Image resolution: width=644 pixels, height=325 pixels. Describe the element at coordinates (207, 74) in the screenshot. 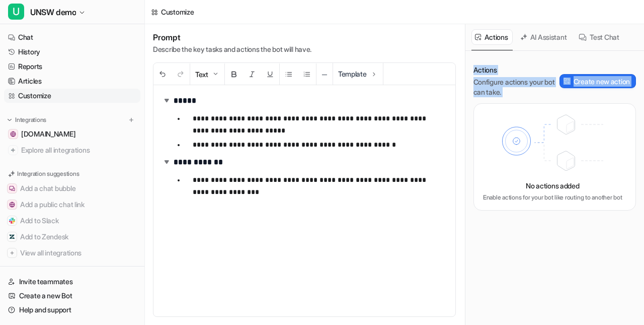

I see `button: Text` at that location.